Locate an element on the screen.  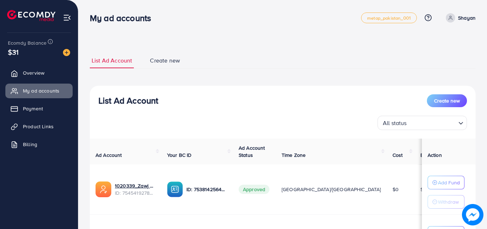
a: logo is located at coordinates (31, 15).